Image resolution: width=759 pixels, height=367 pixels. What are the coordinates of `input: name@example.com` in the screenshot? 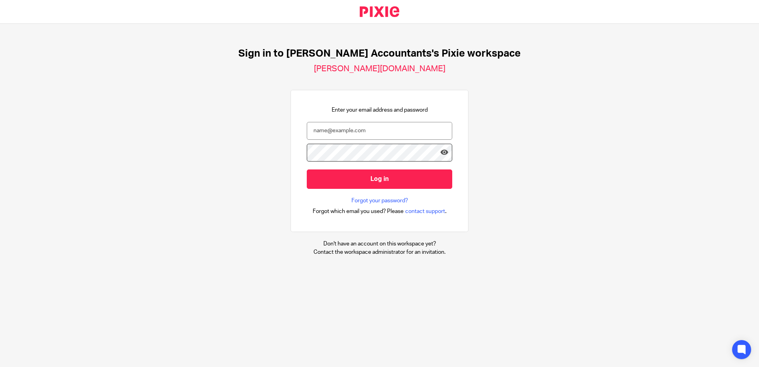 It's located at (380, 131).